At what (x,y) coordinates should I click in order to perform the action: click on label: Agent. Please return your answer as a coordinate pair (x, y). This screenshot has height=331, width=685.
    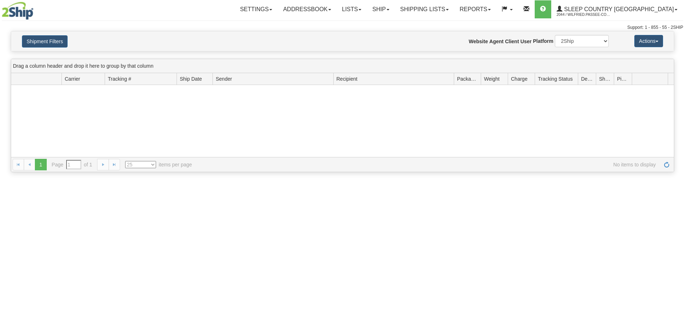
    Looking at the image, I should click on (497, 41).